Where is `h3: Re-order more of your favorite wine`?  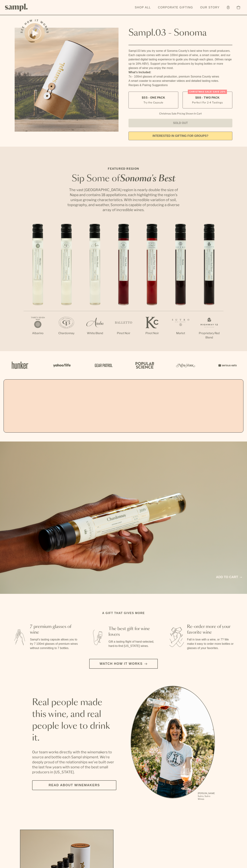 h3: Re-order more of your favorite wine is located at coordinates (211, 630).